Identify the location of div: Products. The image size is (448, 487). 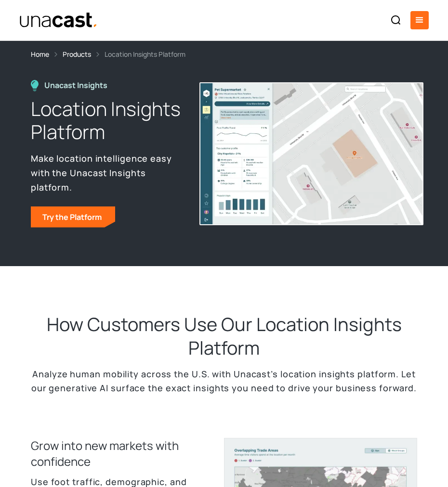
(76, 54).